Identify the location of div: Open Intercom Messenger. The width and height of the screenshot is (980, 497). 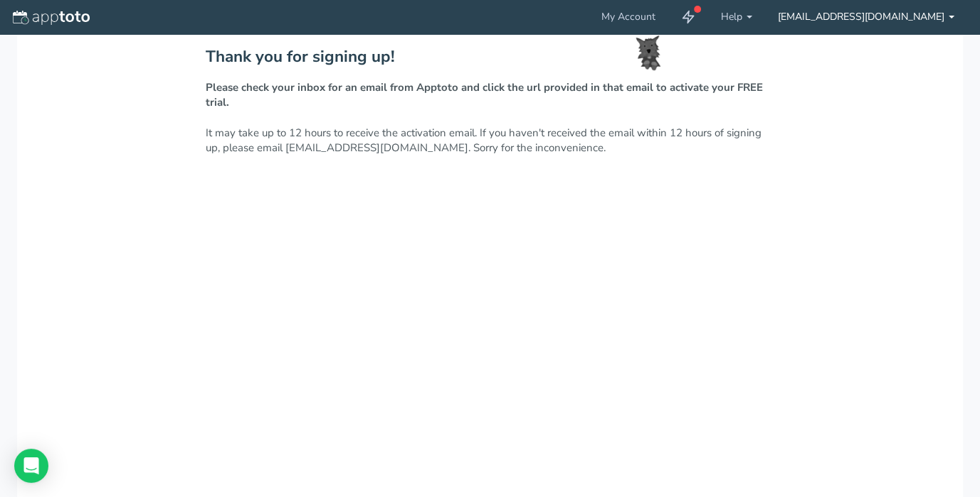
(31, 466).